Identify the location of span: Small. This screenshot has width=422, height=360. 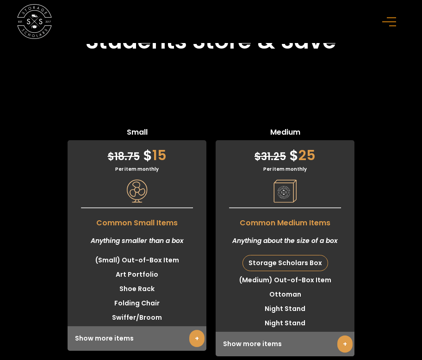
(137, 133).